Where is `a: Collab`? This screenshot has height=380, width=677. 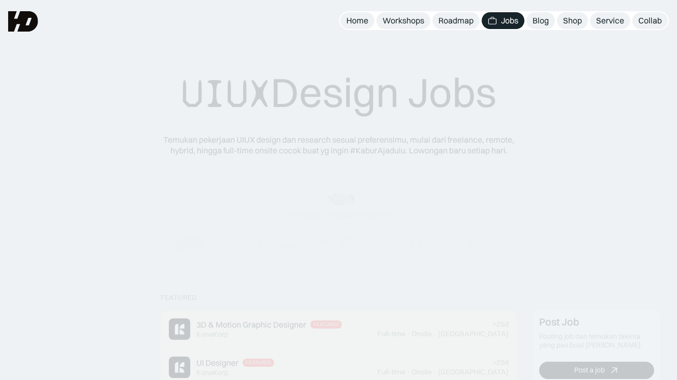 a: Collab is located at coordinates (650, 20).